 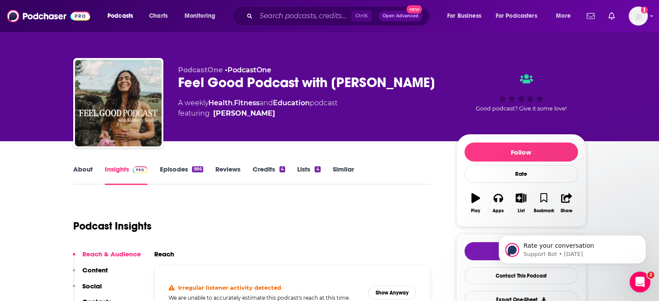 What do you see at coordinates (73, 29) in the screenshot?
I see `span: Rate your conversation` at bounding box center [73, 29].